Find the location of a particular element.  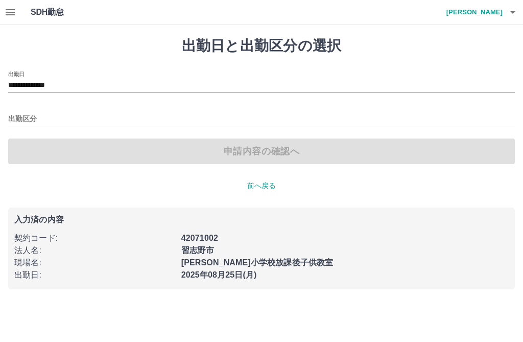

p: 入力済の内容 is located at coordinates (262, 220).